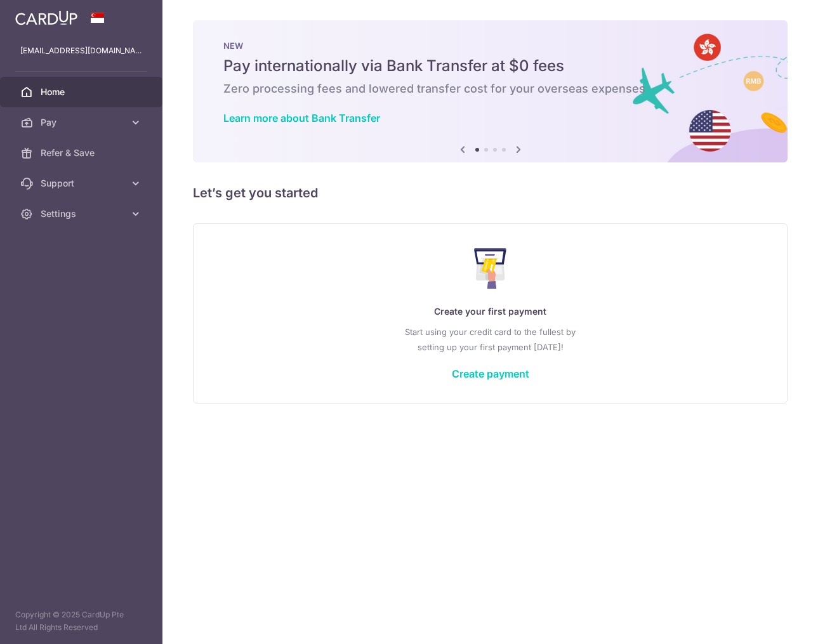 This screenshot has height=644, width=818. What do you see at coordinates (490, 66) in the screenshot?
I see `h5: Pay internationally via Bank Transfer at $0 fees` at bounding box center [490, 66].